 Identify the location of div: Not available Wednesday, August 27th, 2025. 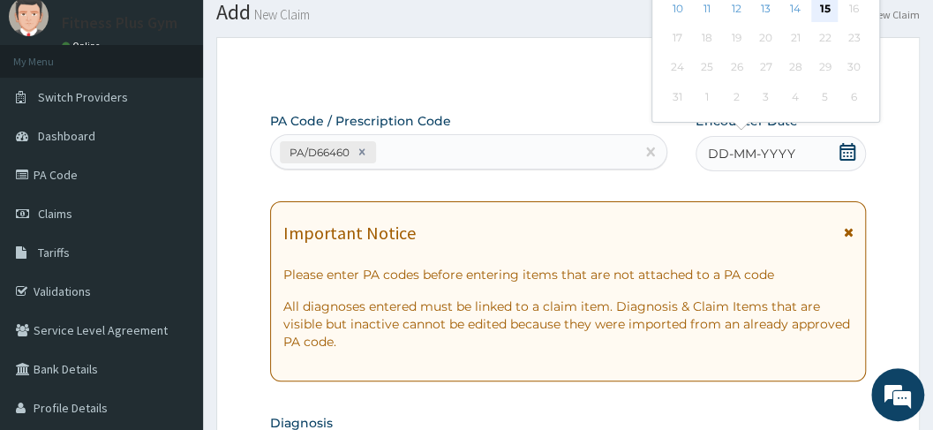
(766, 68).